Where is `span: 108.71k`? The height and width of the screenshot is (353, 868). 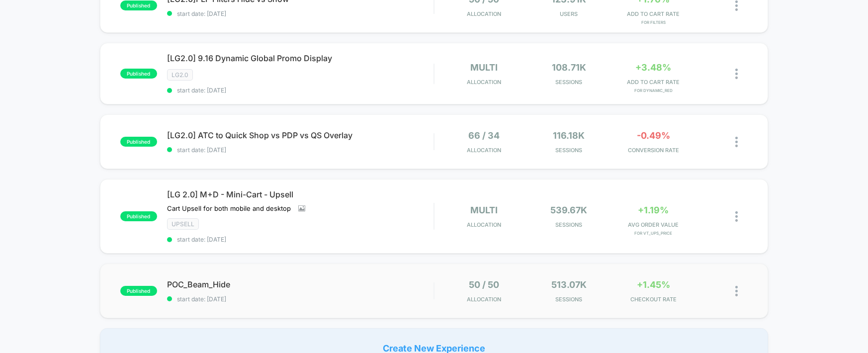 span: 108.71k is located at coordinates (569, 67).